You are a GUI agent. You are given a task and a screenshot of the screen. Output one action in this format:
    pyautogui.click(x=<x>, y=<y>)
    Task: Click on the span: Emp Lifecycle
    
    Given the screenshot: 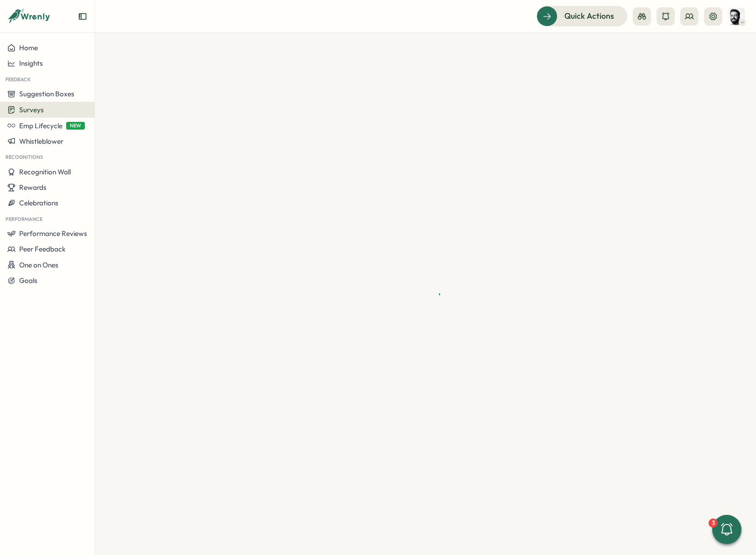 What is the action you would take?
    pyautogui.click(x=41, y=126)
    